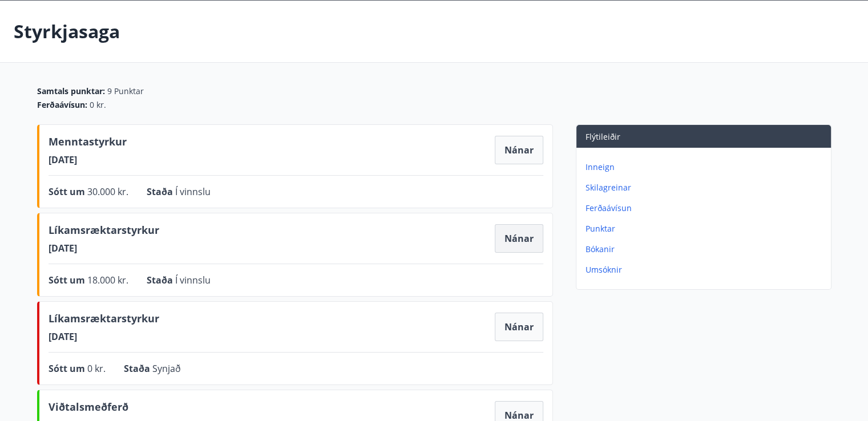  I want to click on p: Styrkjasaga, so click(66, 31).